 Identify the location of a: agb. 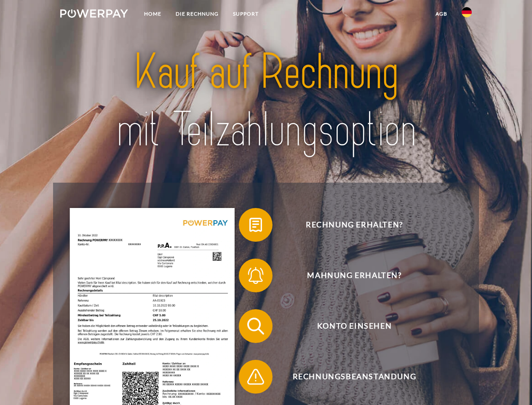
(442, 14).